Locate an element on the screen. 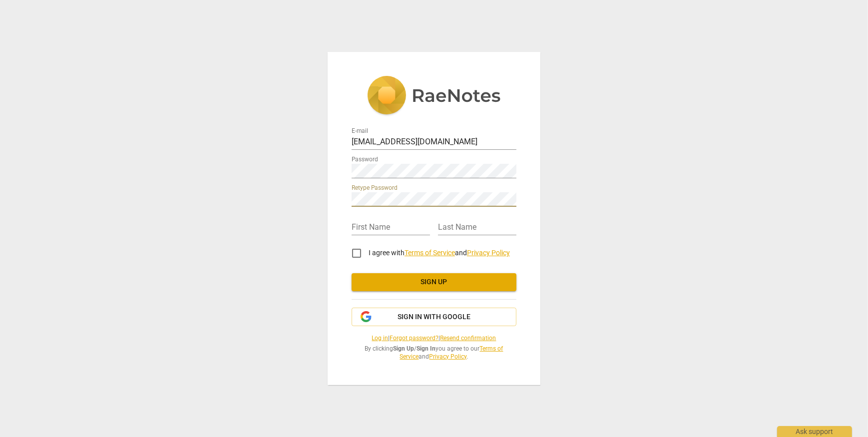  label: E-mail is located at coordinates (359, 131).